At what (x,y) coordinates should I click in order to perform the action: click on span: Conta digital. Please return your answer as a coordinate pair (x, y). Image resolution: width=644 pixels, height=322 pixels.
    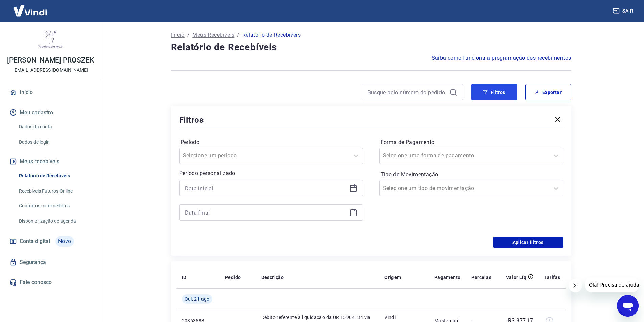
    Looking at the image, I should click on (35, 241).